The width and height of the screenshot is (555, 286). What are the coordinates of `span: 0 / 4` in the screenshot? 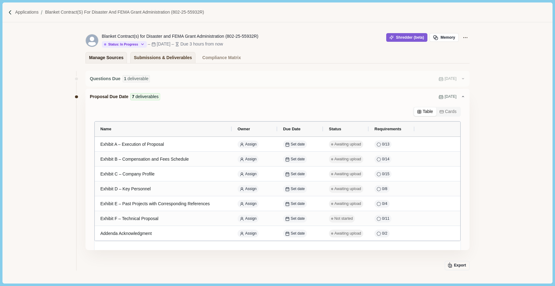 It's located at (385, 204).